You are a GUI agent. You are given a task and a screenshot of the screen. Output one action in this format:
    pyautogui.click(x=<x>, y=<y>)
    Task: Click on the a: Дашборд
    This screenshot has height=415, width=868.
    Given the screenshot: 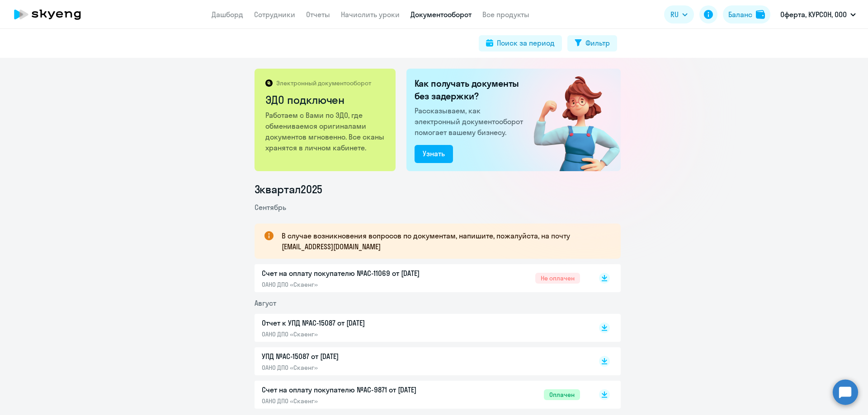 What is the action you would take?
    pyautogui.click(x=227, y=15)
    